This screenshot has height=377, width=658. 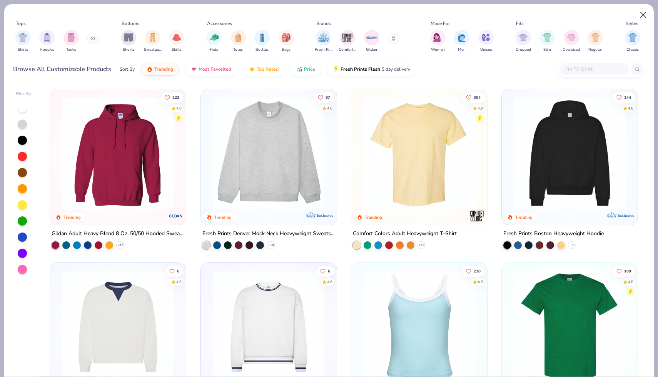 I want to click on span: 5 day delivery, so click(x=396, y=69).